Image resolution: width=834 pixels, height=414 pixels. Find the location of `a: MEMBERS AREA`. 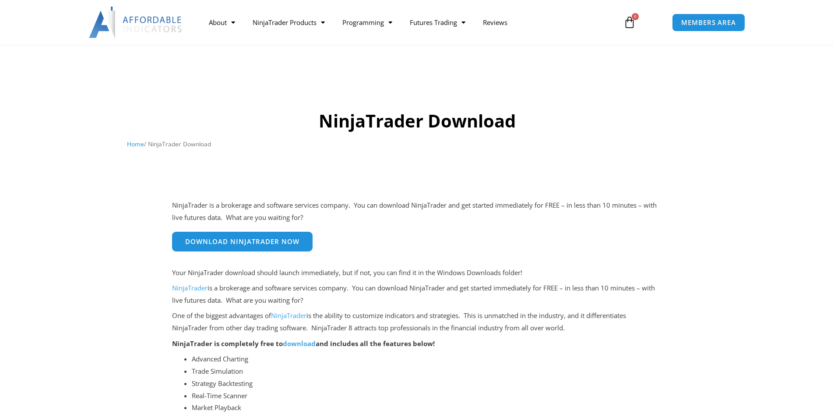

a: MEMBERS AREA is located at coordinates (708, 22).